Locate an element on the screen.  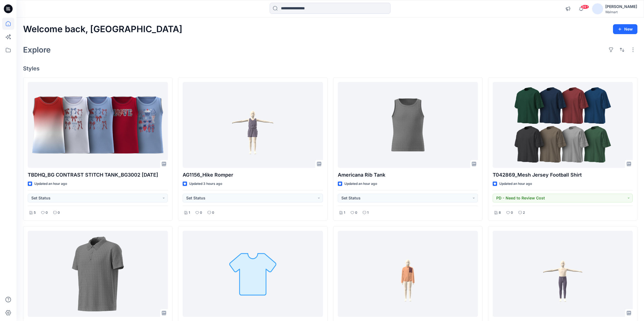
h2: Explore is located at coordinates (37, 50).